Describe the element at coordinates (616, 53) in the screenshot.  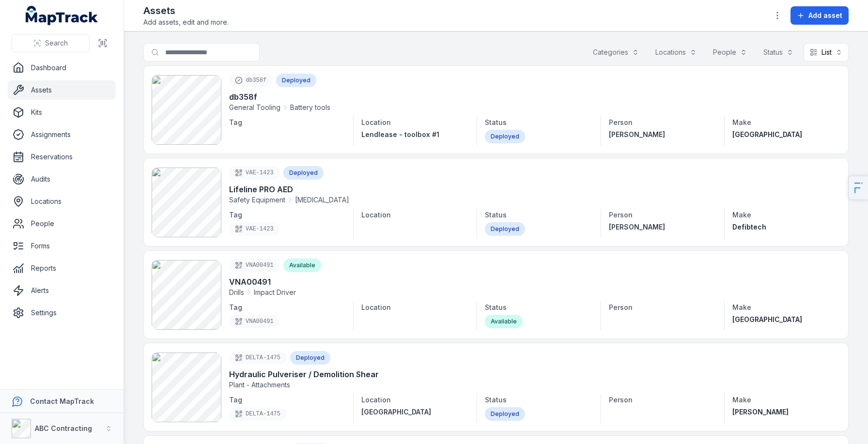
I see `button: Categories` at that location.